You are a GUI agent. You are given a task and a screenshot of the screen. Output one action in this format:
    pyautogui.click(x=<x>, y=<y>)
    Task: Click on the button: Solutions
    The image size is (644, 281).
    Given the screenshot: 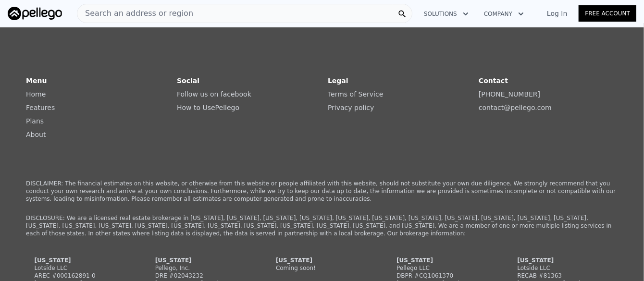 What is the action you would take?
    pyautogui.click(x=446, y=14)
    